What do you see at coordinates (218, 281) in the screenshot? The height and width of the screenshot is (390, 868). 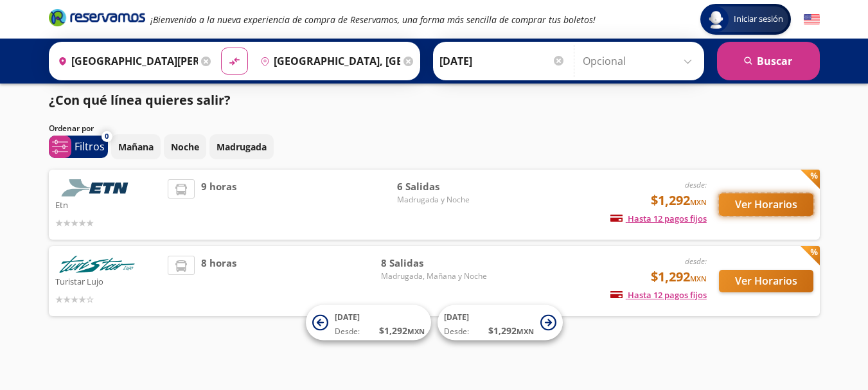 I see `span: 8 horas` at bounding box center [218, 281].